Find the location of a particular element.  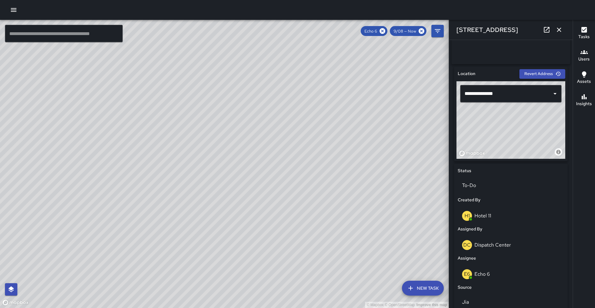

h6: Created By is located at coordinates (469, 200).